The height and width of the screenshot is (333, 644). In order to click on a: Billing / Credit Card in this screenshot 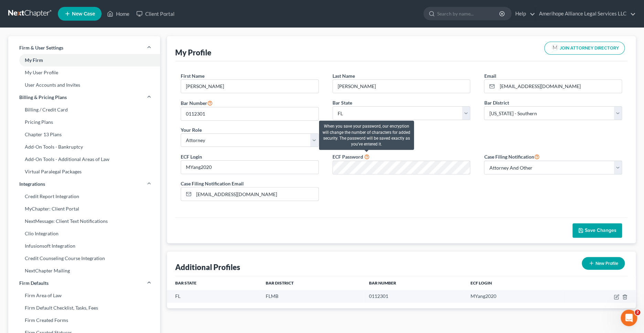, I will do `click(84, 110)`.